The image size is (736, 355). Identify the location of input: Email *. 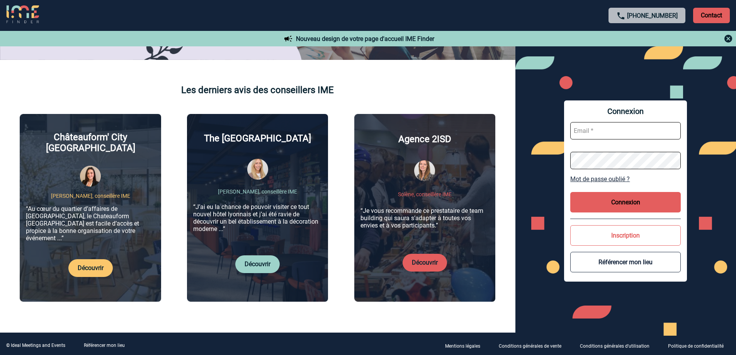
(626, 131).